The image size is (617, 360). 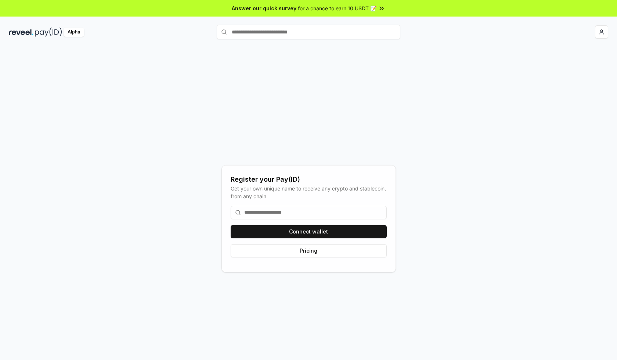 I want to click on span: Answer our quick survey, so click(x=264, y=8).